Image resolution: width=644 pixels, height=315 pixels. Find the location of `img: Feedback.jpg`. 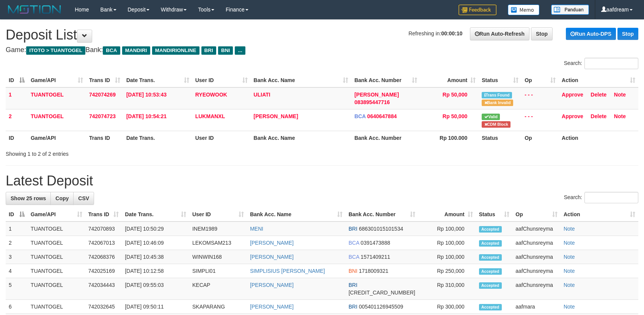

img: Feedback.jpg is located at coordinates (478, 10).